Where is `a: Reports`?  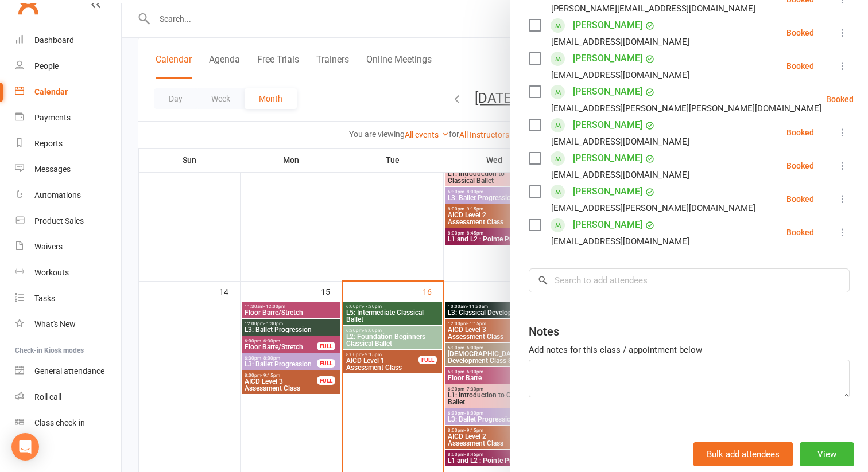
a: Reports is located at coordinates (68, 143).